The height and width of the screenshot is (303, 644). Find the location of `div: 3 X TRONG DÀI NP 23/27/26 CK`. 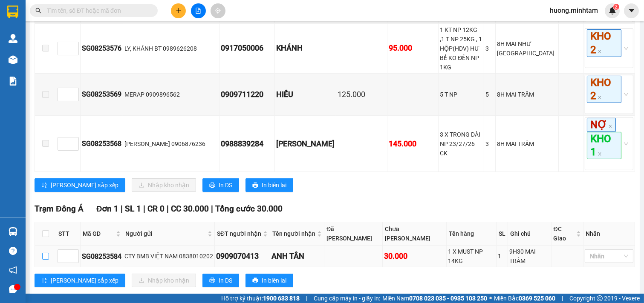

div: 3 X TRONG DÀI NP 23/27/26 CK is located at coordinates (461, 144).